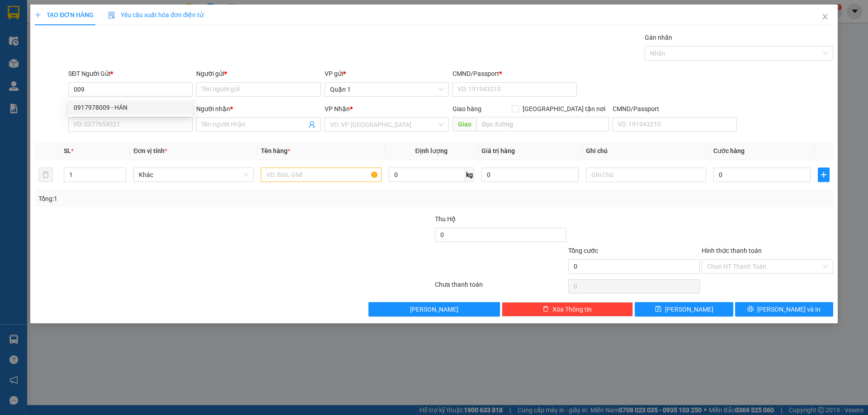 The image size is (868, 415). I want to click on span: Đơn vị tính, so click(150, 151).